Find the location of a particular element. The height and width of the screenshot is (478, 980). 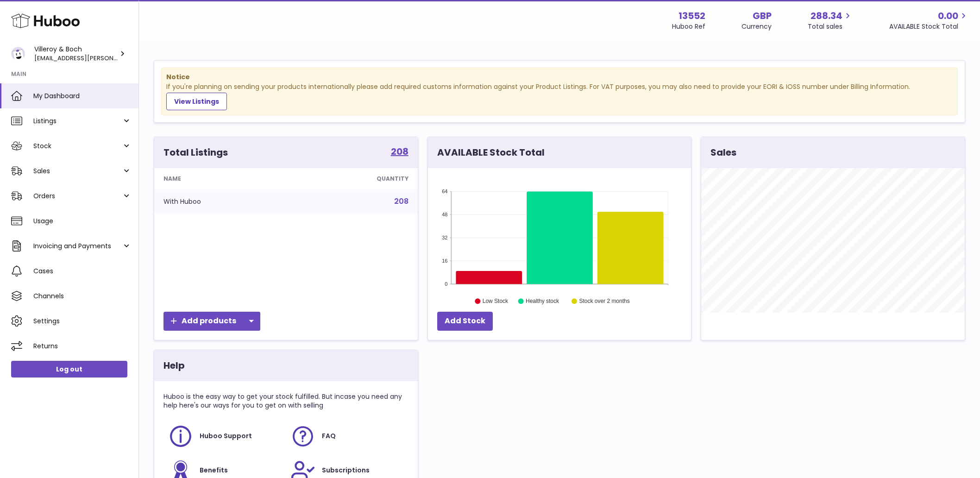

a: FAQ is located at coordinates (347, 437).